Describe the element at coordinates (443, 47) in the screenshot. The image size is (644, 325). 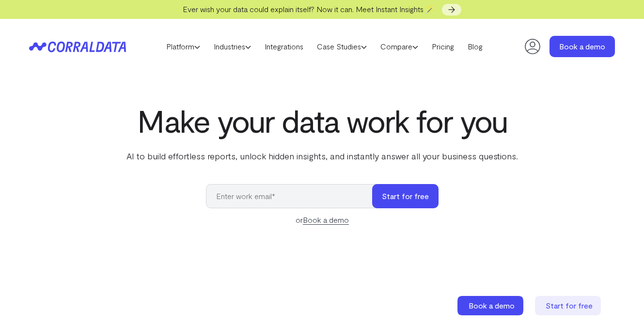
I see `a: Pricing` at that location.